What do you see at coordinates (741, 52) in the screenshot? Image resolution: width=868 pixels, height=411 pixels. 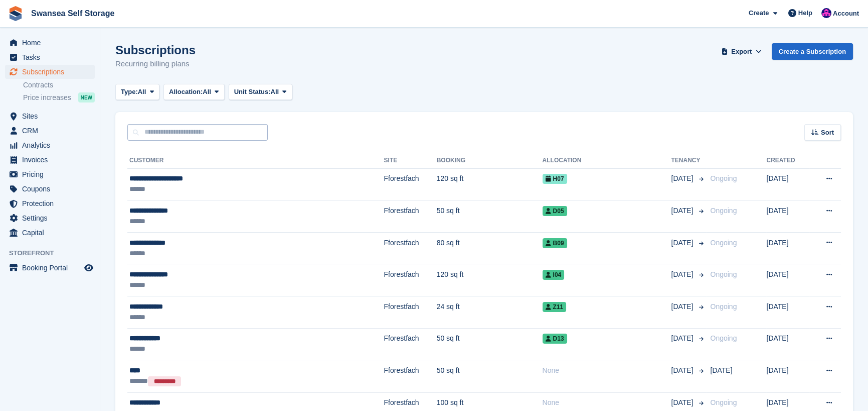 I see `button: Export` at bounding box center [741, 52].